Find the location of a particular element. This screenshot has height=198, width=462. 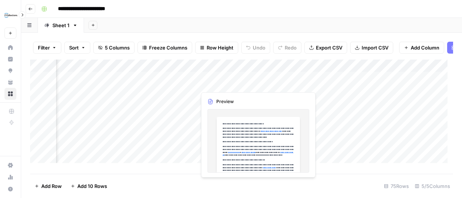

span: Add 10 Rows is located at coordinates (92, 186).